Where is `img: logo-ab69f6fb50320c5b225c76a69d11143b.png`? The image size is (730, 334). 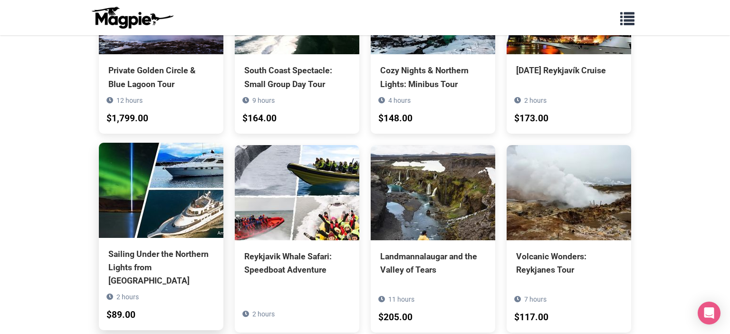
img: logo-ab69f6fb50320c5b225c76a69d11143b.png is located at coordinates (132, 18).